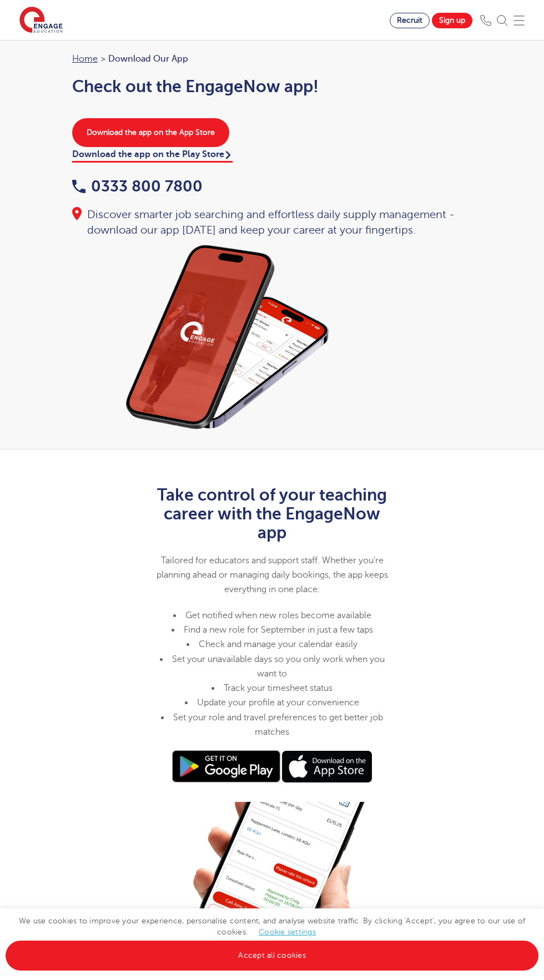  What do you see at coordinates (84, 59) in the screenshot?
I see `a: Home` at bounding box center [84, 59].